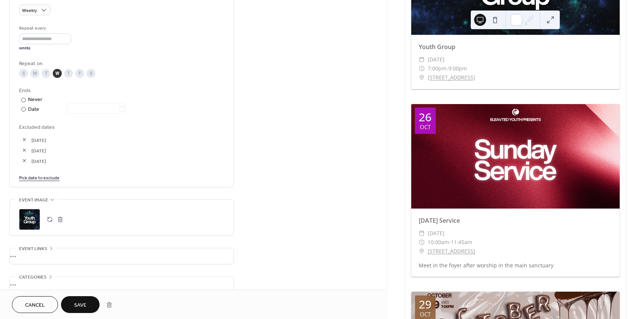  What do you see at coordinates (34, 200) in the screenshot?
I see `span: Event image` at bounding box center [34, 200].